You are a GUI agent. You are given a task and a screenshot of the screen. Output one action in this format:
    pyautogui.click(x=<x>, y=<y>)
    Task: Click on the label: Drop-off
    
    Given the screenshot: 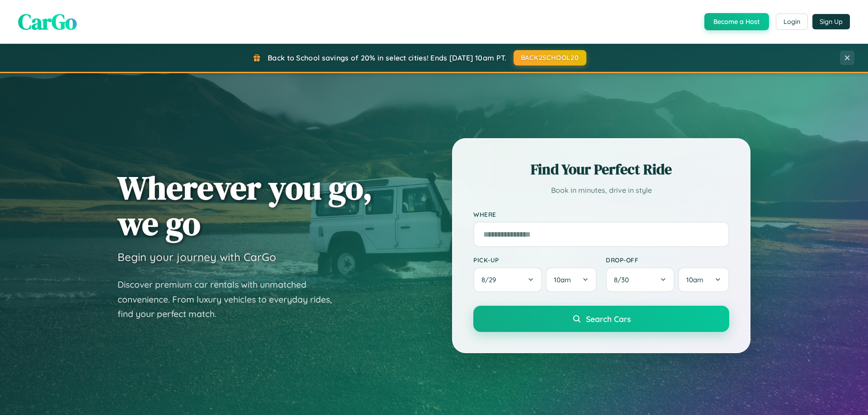 What is the action you would take?
    pyautogui.click(x=668, y=260)
    